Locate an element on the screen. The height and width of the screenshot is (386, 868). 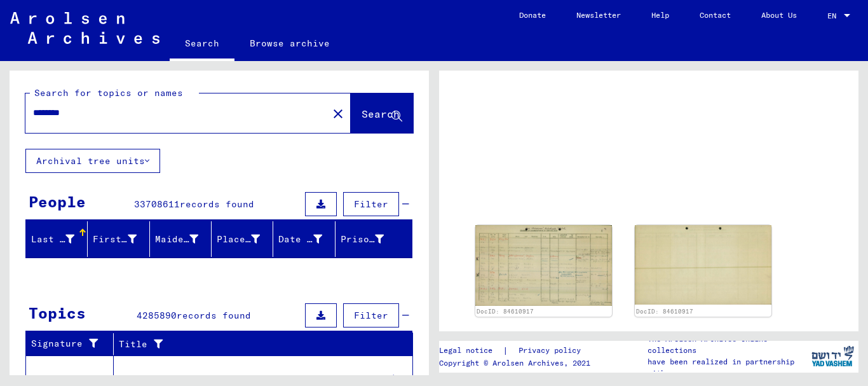
mat-header-cell: First Name is located at coordinates (118, 239).